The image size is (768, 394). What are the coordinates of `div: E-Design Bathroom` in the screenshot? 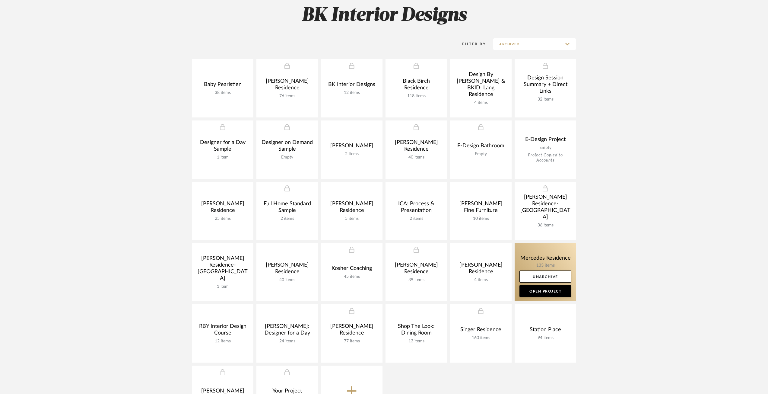 It's located at (481, 147).